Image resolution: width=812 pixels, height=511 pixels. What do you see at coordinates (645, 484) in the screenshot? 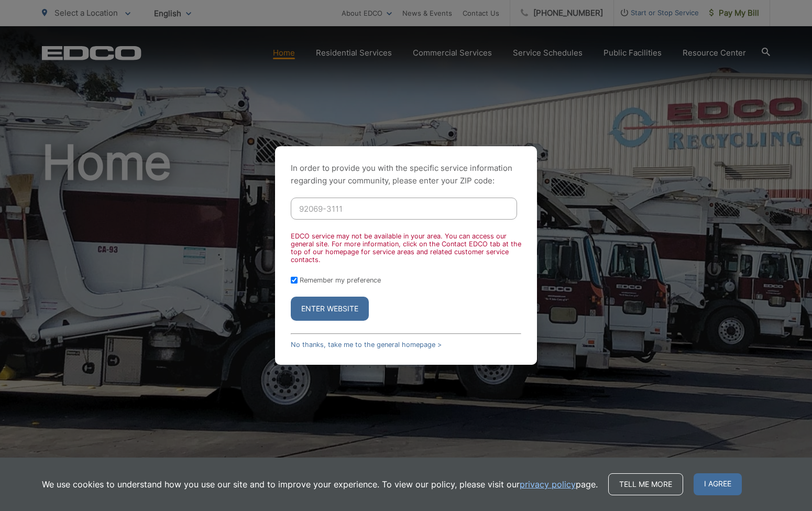
I see `a: Tell me more` at bounding box center [645, 484].